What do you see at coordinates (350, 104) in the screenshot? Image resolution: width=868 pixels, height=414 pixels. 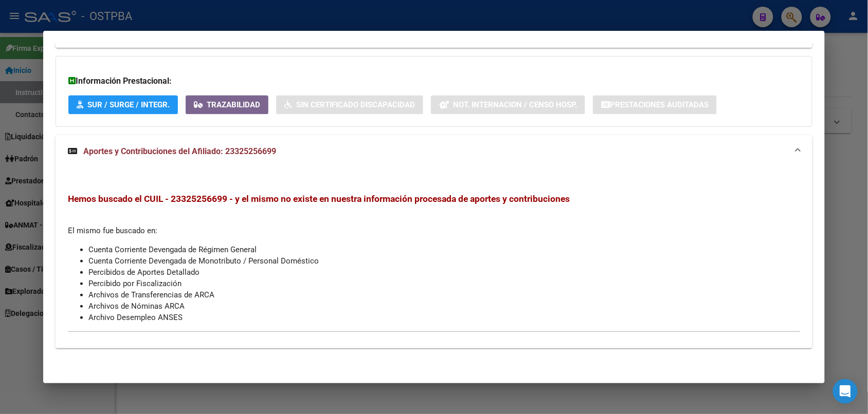 I see `button: Sin Certificado Discapacidad` at bounding box center [350, 104].